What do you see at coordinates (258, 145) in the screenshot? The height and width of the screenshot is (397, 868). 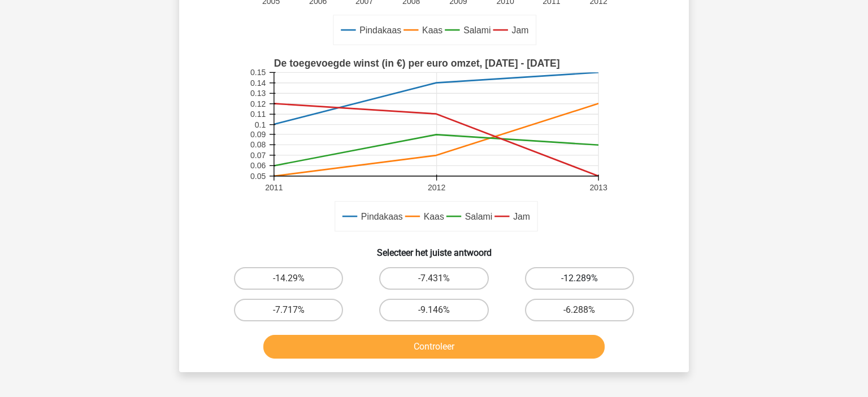 I see `text: 0.08` at bounding box center [258, 145].